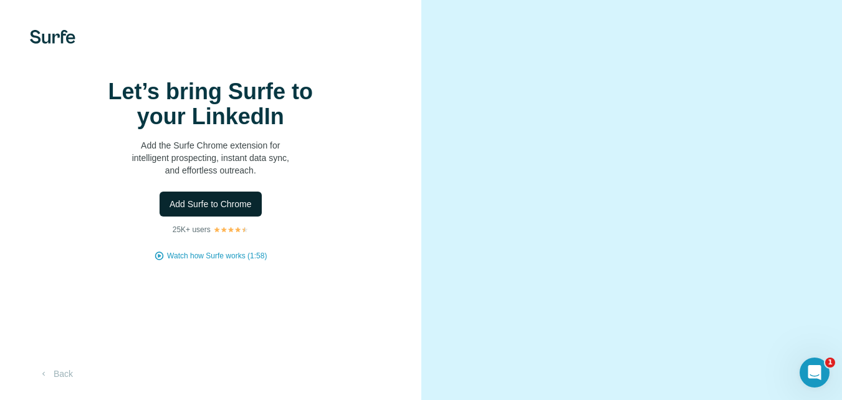 The height and width of the screenshot is (400, 842). I want to click on h1: Let’s bring Surfe to your LinkedIn, so click(211, 104).